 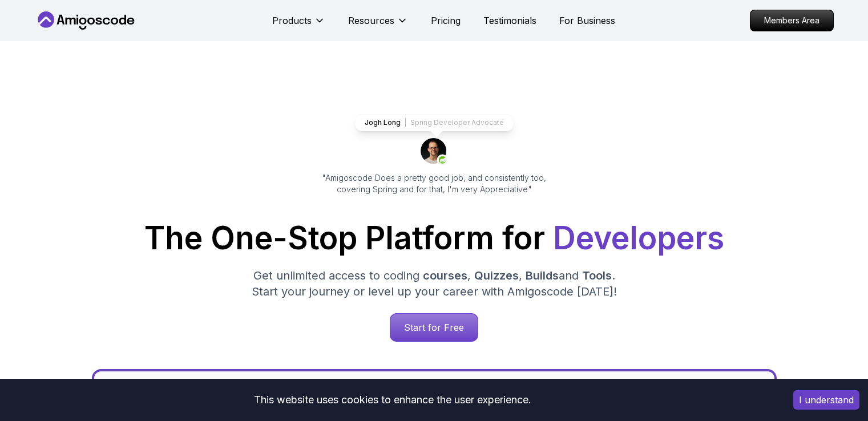 What do you see at coordinates (434, 283) in the screenshot?
I see `p: Get unlimited access to coding , , and . Start your journey or level up your career with Amigosco...` at bounding box center [434, 283].